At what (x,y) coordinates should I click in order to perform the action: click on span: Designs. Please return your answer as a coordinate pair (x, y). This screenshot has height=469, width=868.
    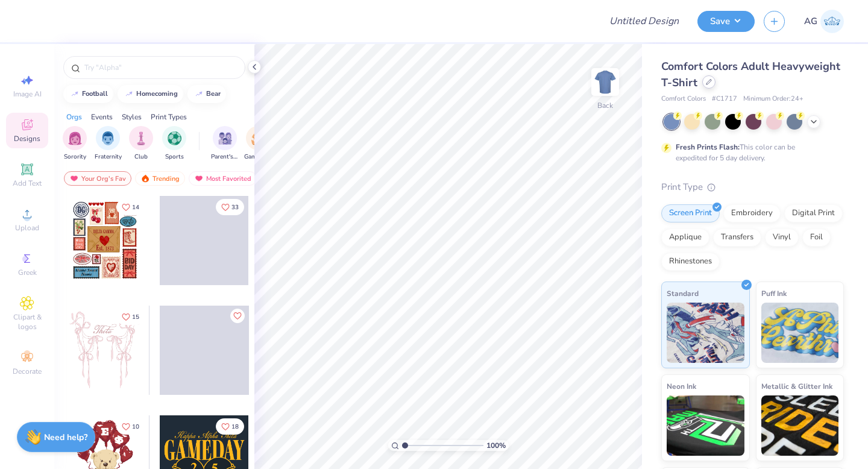
    Looking at the image, I should click on (28, 139).